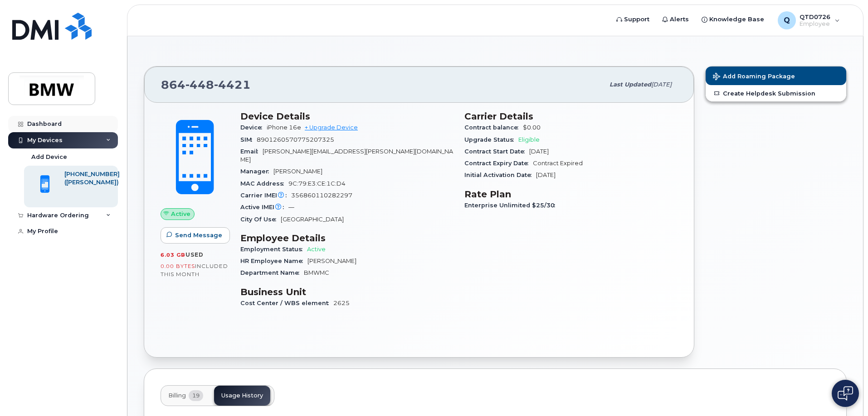 The image size is (868, 416). Describe the element at coordinates (512, 205) in the screenshot. I see `span: Enterprise Unlimited $25/30` at that location.